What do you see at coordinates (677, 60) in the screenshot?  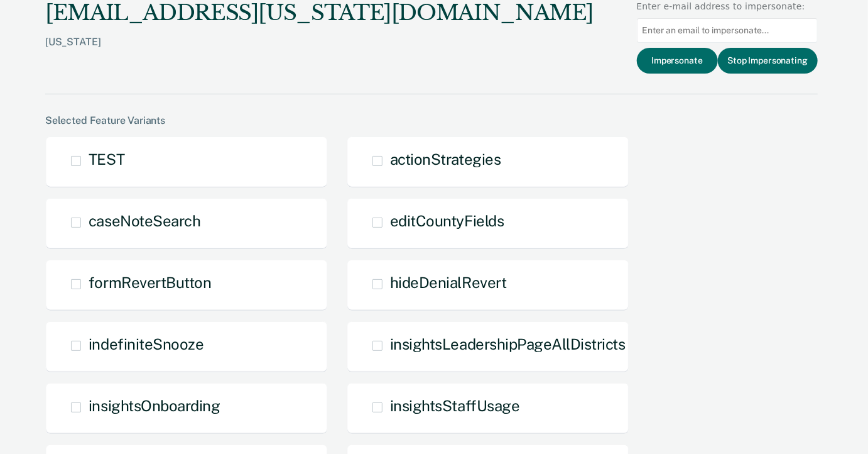 I see `button: Impersonate` at bounding box center [677, 60].